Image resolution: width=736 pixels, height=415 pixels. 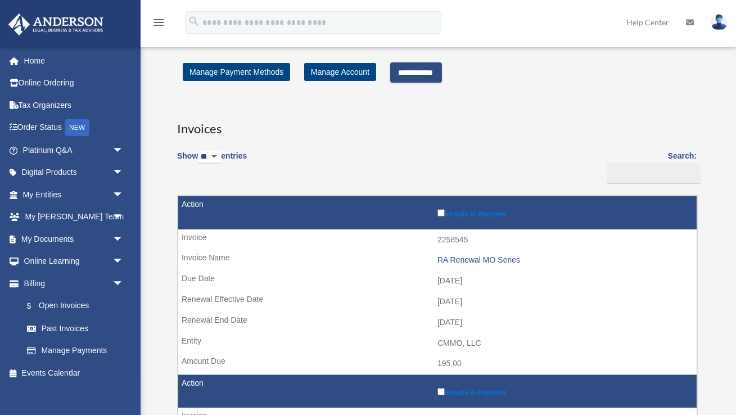 I want to click on a: Manage Payment Methods, so click(x=236, y=72).